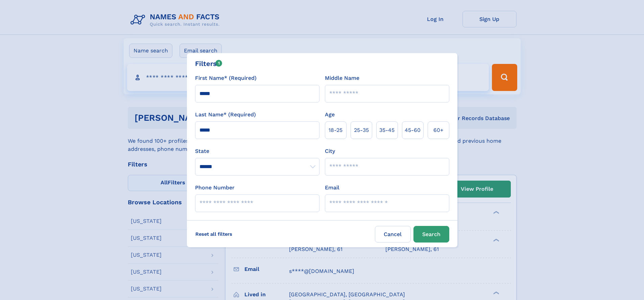 Image resolution: width=644 pixels, height=300 pixels. What do you see at coordinates (208, 63) in the screenshot?
I see `div: Filters` at bounding box center [208, 63].